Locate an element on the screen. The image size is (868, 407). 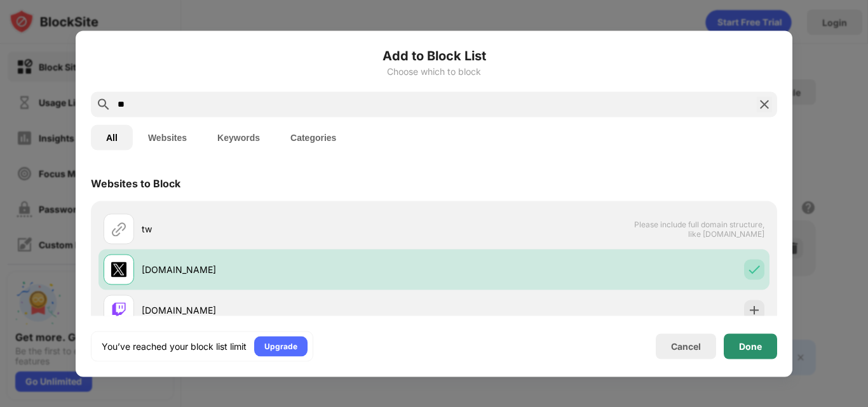
button: All is located at coordinates (112, 138).